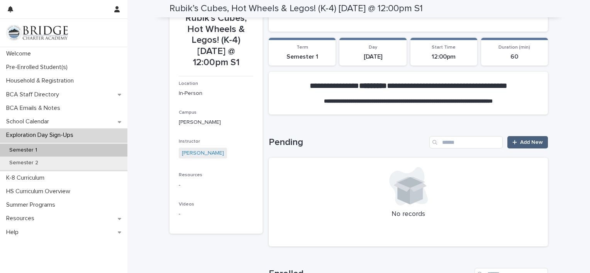 The image size is (590, 273). What do you see at coordinates (41, 81) in the screenshot?
I see `p: Household & Registration` at bounding box center [41, 81].